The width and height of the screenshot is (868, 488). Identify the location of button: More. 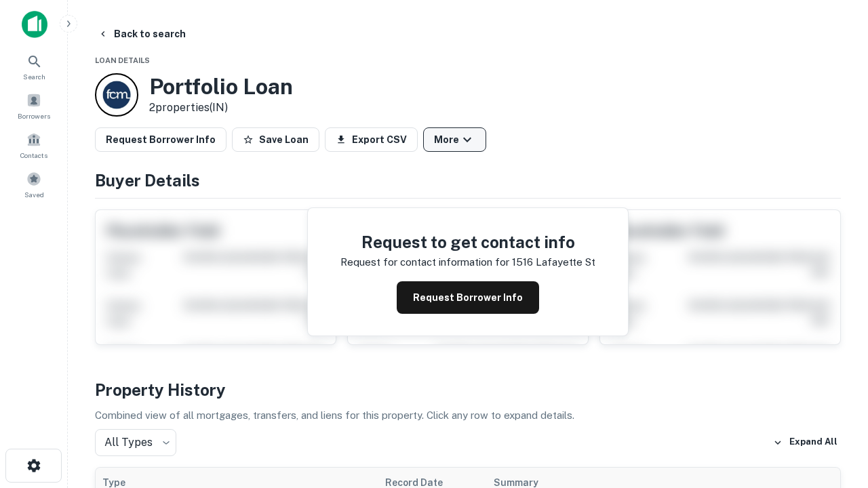
(454, 139).